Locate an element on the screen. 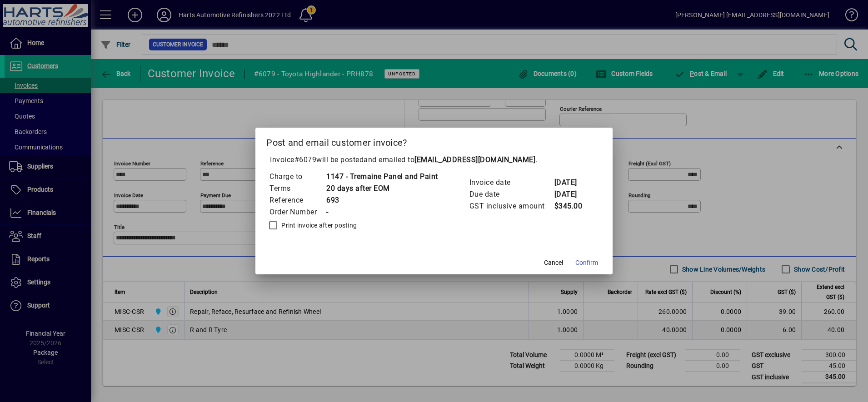  td: Order Number is located at coordinates (297, 212).